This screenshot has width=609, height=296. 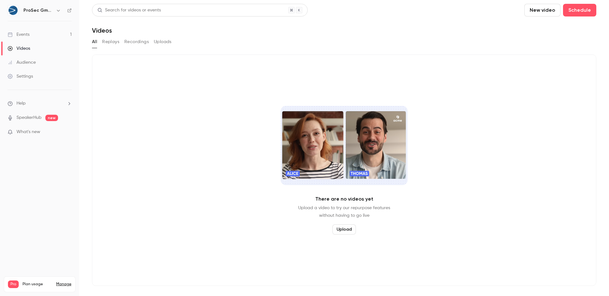 What do you see at coordinates (13, 284) in the screenshot?
I see `span: Pro` at bounding box center [13, 284].